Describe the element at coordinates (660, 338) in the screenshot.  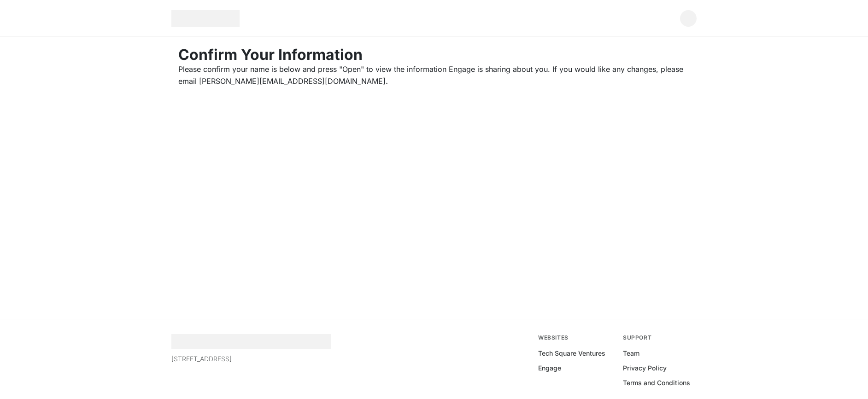
I see `div: Support` at that location.